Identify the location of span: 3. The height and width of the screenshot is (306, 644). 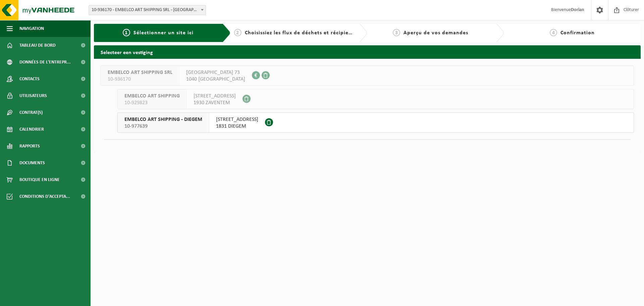
(397, 33).